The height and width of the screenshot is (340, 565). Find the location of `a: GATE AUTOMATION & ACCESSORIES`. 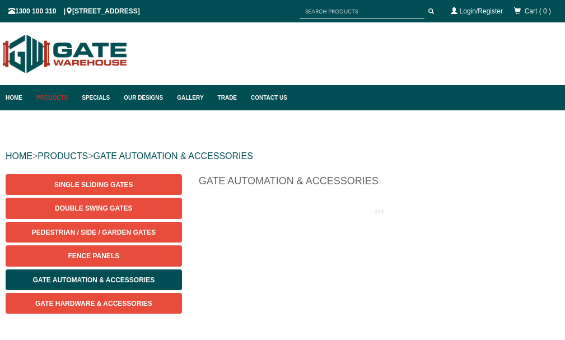

a: GATE AUTOMATION & ACCESSORIES is located at coordinates (172, 156).